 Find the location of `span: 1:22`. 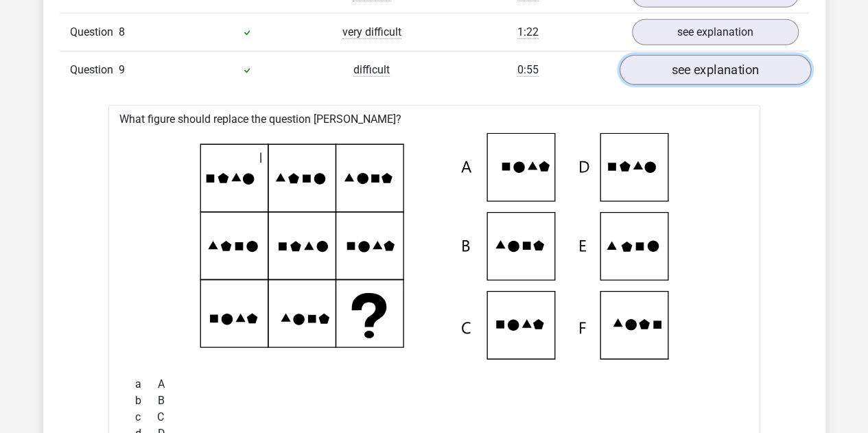

span: 1:22 is located at coordinates (527, 32).